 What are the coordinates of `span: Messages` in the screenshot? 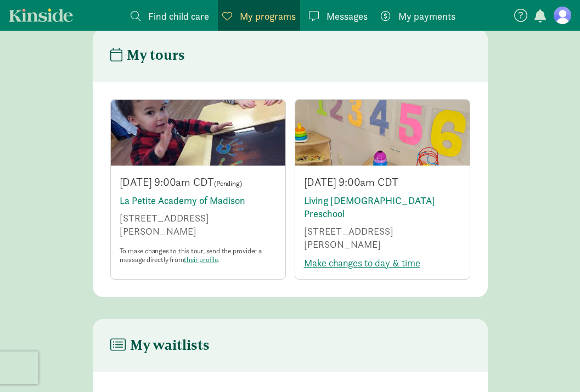 It's located at (347, 16).